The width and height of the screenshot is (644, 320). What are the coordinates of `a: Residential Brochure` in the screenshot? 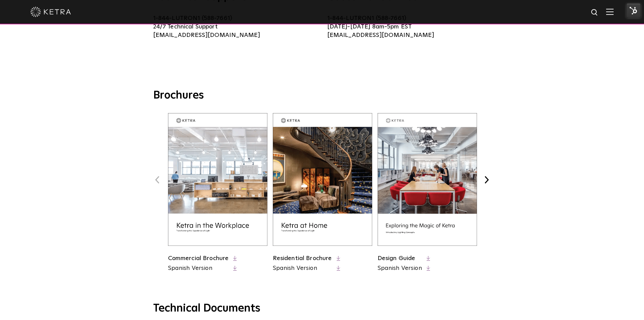 It's located at (302, 258).